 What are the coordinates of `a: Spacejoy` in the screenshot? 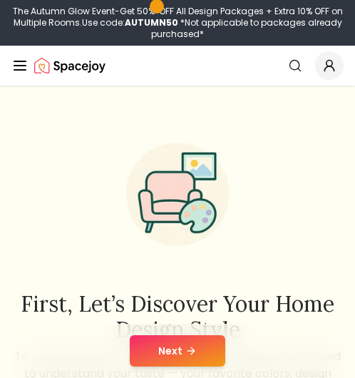 It's located at (70, 66).